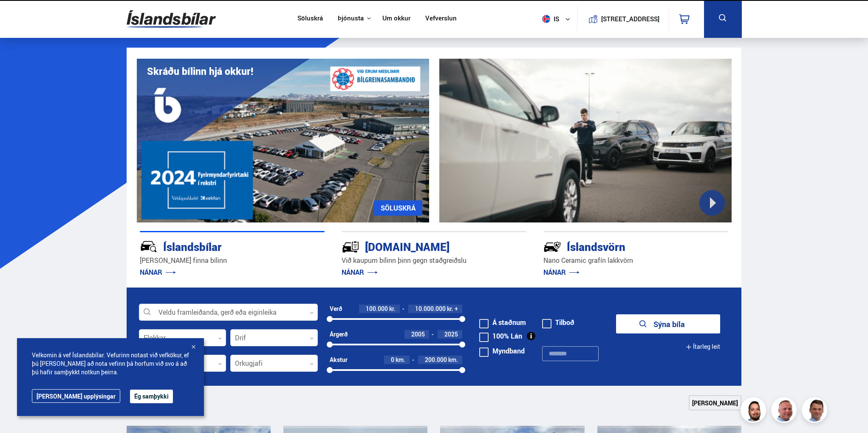 Image resolution: width=868 pixels, height=433 pixels. What do you see at coordinates (667, 324) in the screenshot?
I see `button: Sýna bíla` at bounding box center [667, 324].